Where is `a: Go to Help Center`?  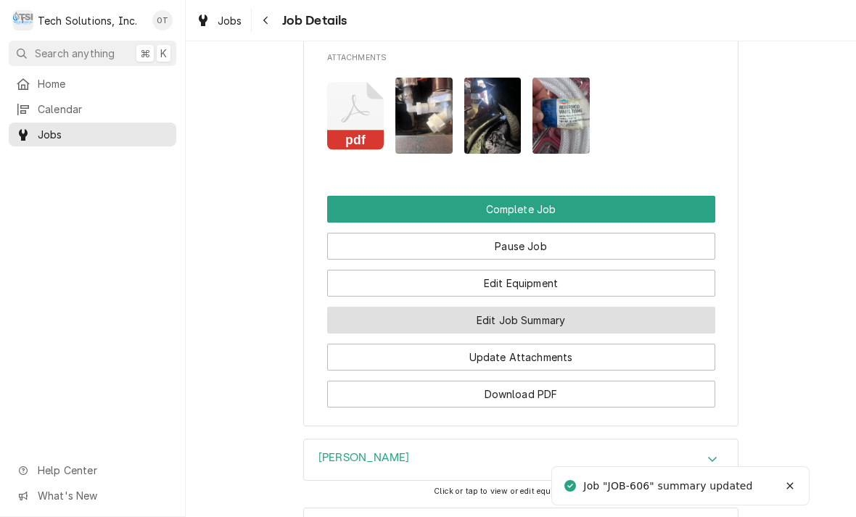
a: Go to Help Center is located at coordinates (92, 470).